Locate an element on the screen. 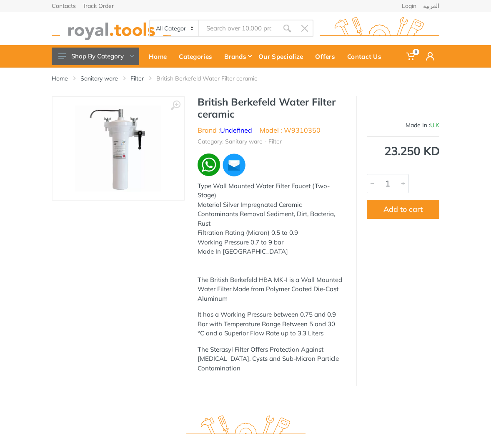 This screenshot has width=491, height=448. a: Filter is located at coordinates (137, 78).